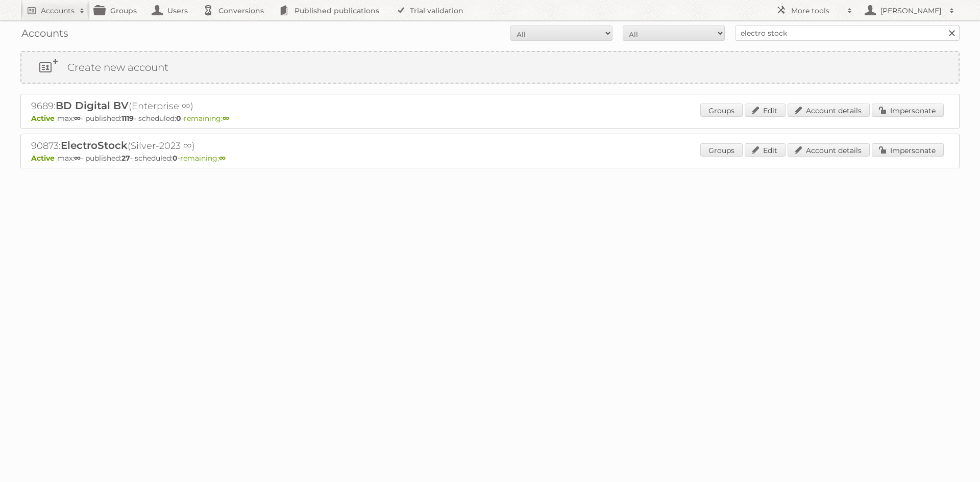 The width and height of the screenshot is (980, 482). Describe the element at coordinates (126, 158) in the screenshot. I see `strong: 27` at that location.